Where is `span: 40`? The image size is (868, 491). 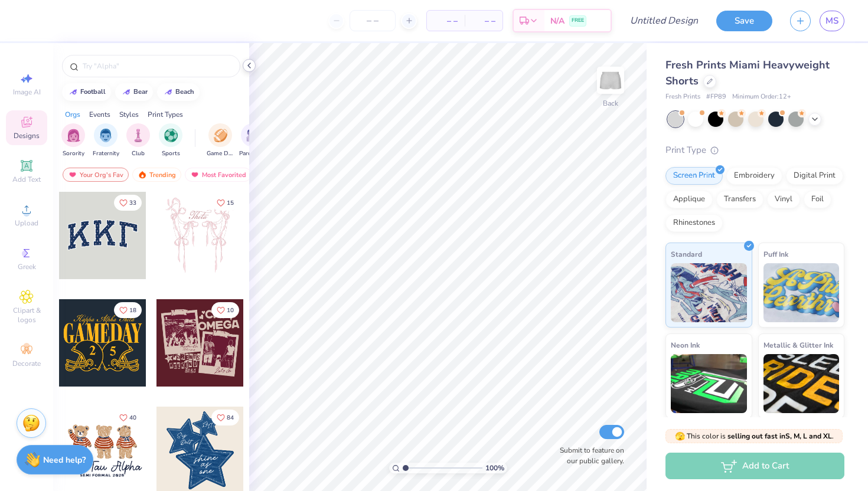
span: 40 is located at coordinates (133, 418).